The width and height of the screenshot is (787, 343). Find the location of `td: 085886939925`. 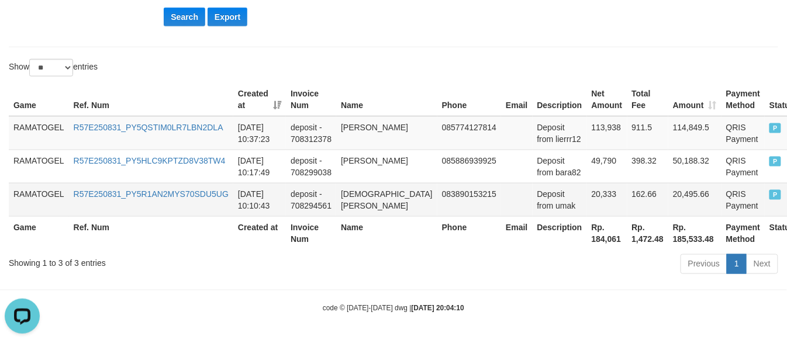

td: 085886939925 is located at coordinates (469, 166).